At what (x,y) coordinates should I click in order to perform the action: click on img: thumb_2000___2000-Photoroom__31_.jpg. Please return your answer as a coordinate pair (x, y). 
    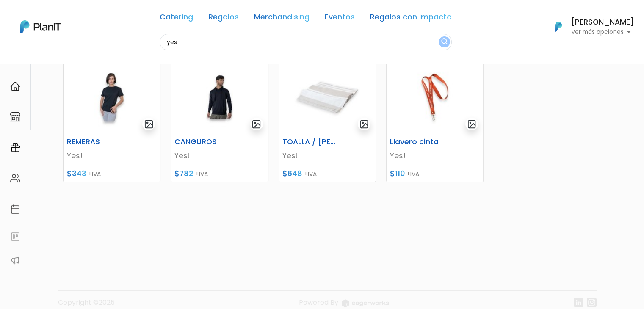
    Looking at the image, I should click on (219, 97).